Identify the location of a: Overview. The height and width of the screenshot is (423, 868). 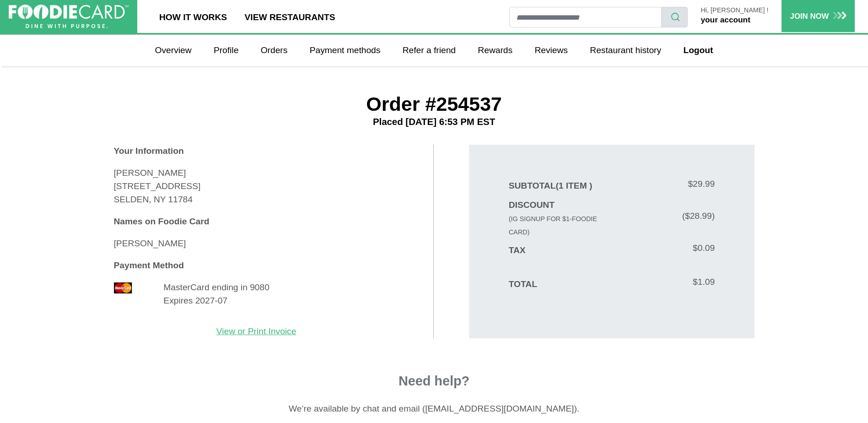
(173, 51).